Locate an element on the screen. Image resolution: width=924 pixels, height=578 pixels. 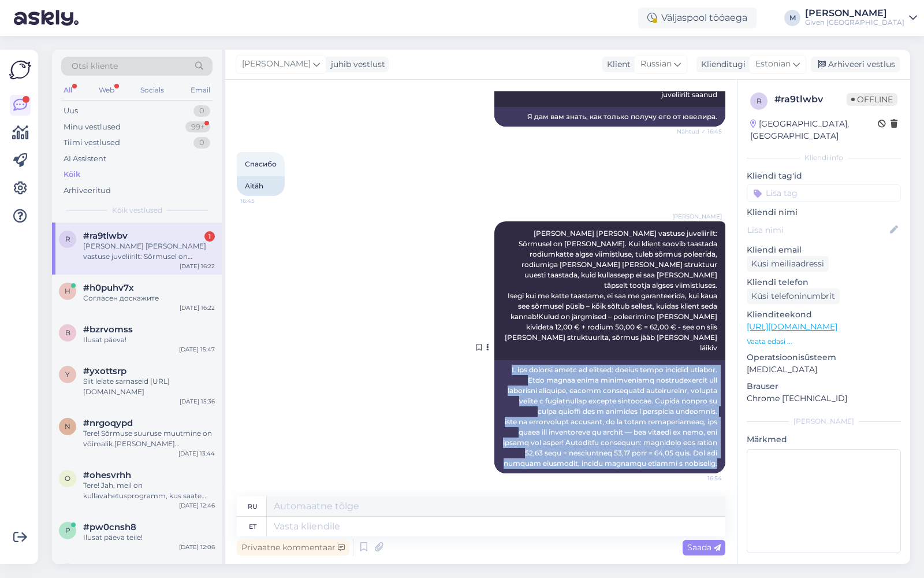
div: Küsi telefoninumbrit is located at coordinates (793, 296).